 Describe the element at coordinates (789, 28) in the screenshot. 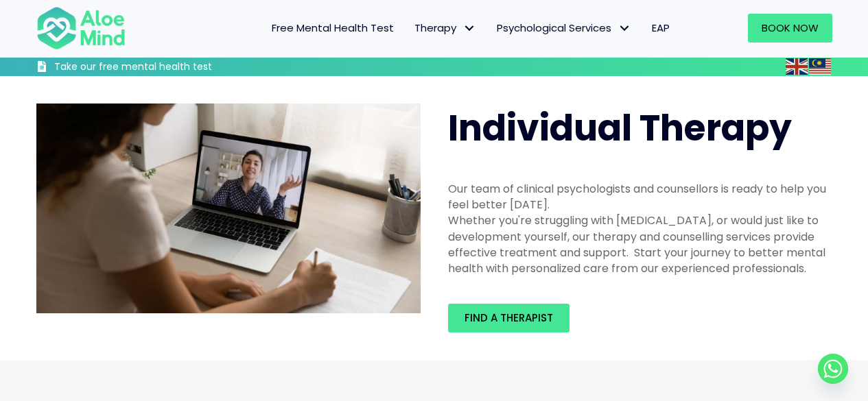

I see `a: Book Now` at that location.